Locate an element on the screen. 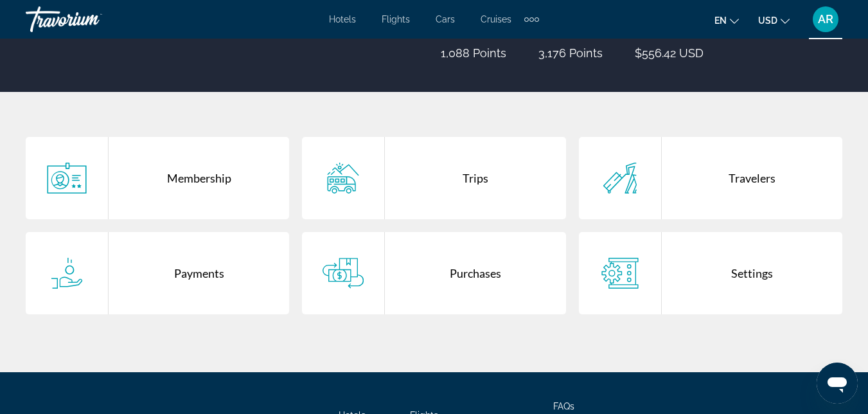  span: FAQs is located at coordinates (563, 406).